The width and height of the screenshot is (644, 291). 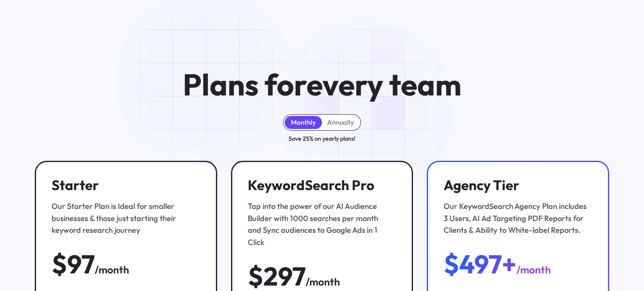 What do you see at coordinates (320, 224) in the screenshot?
I see `div: Tap into the power of our AI Audience Builder with 1000 searches per month and Sync audiences to ...` at bounding box center [320, 224].